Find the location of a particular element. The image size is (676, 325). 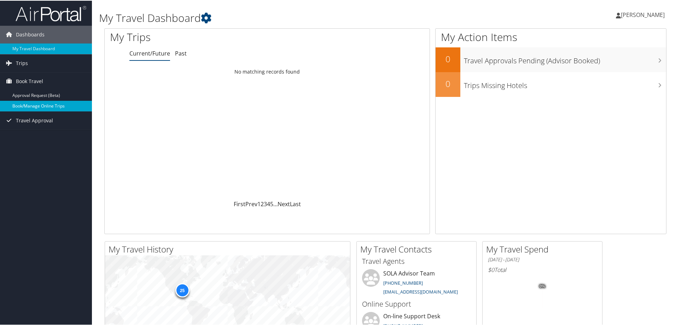

h3: Online Support is located at coordinates (417, 303).